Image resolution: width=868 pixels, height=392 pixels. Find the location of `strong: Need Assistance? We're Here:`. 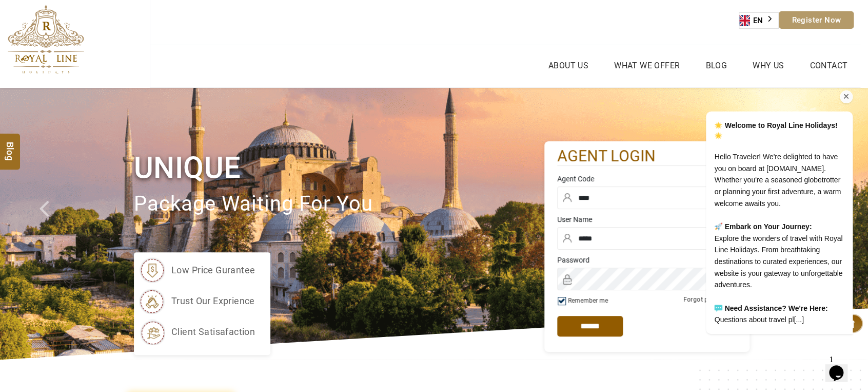

strong: Need Assistance? We're Here: is located at coordinates (103, 301).